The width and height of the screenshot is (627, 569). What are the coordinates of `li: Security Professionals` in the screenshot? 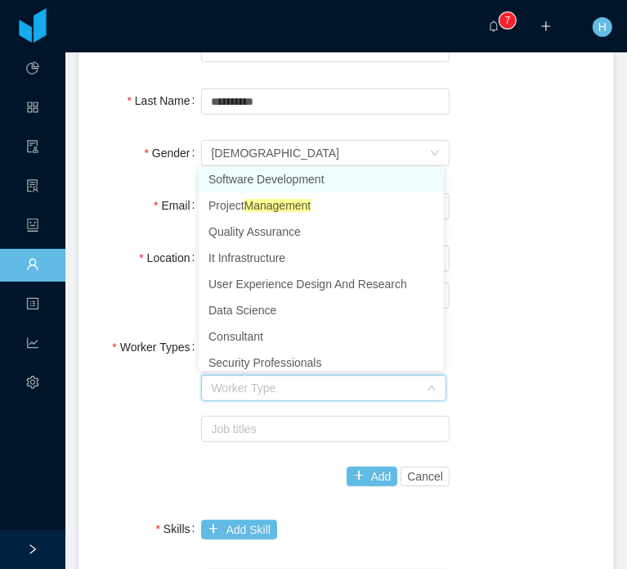 It's located at (321, 362).